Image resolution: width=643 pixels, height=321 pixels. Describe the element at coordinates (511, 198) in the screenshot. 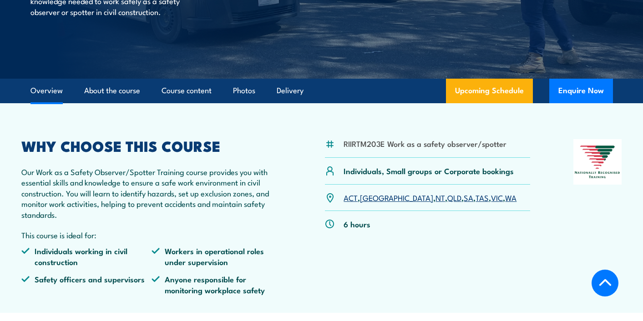

I see `a: WA` at that location.